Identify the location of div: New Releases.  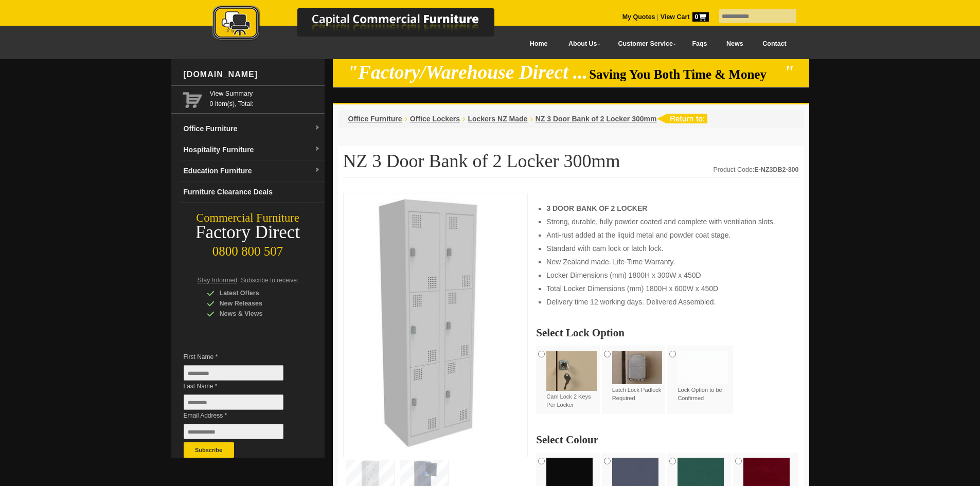
(256, 303).